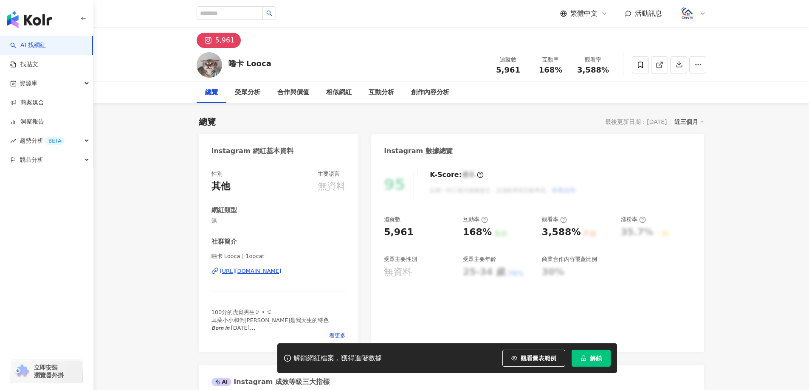 The image size is (809, 390). Describe the element at coordinates (596, 358) in the screenshot. I see `span: 解鎖` at that location.